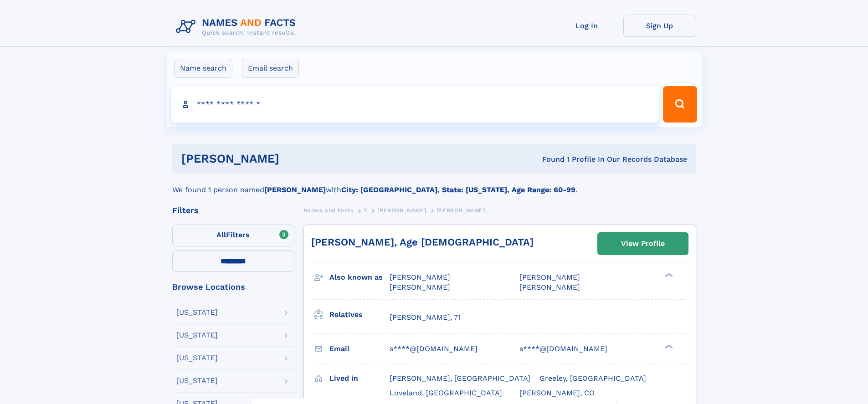 The height and width of the screenshot is (404, 868). Describe the element at coordinates (233, 235) in the screenshot. I see `label: Filters` at that location.